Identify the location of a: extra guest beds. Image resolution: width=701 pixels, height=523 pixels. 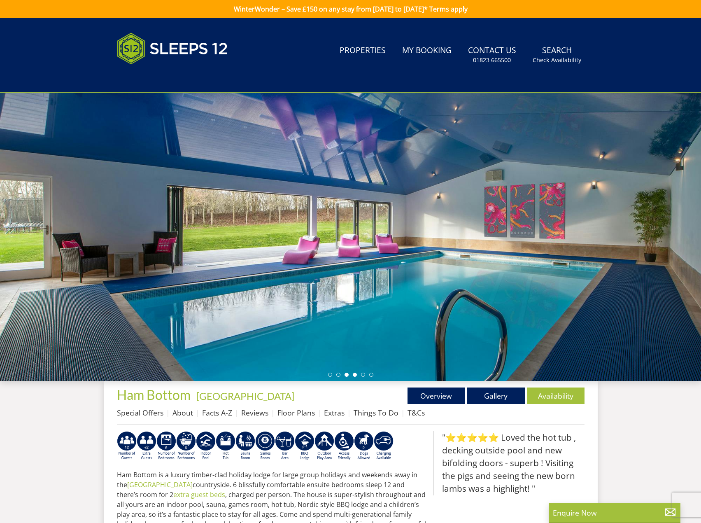
(199, 495).